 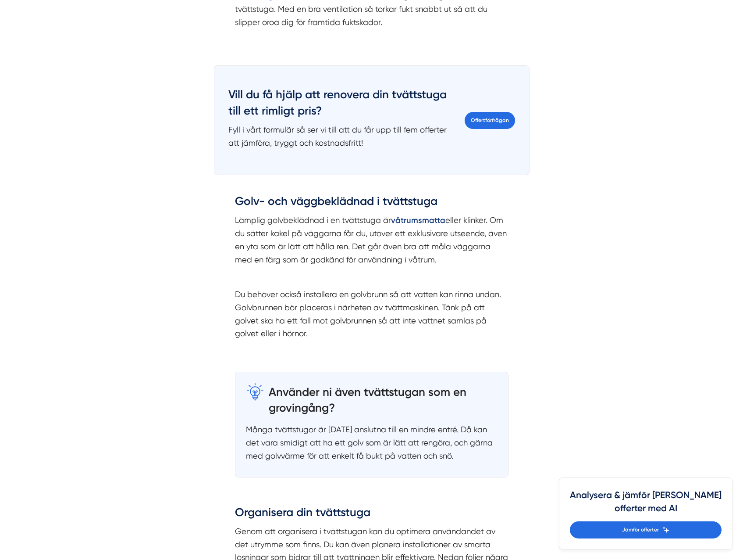 I want to click on a: Jämför offerter, so click(x=646, y=530).